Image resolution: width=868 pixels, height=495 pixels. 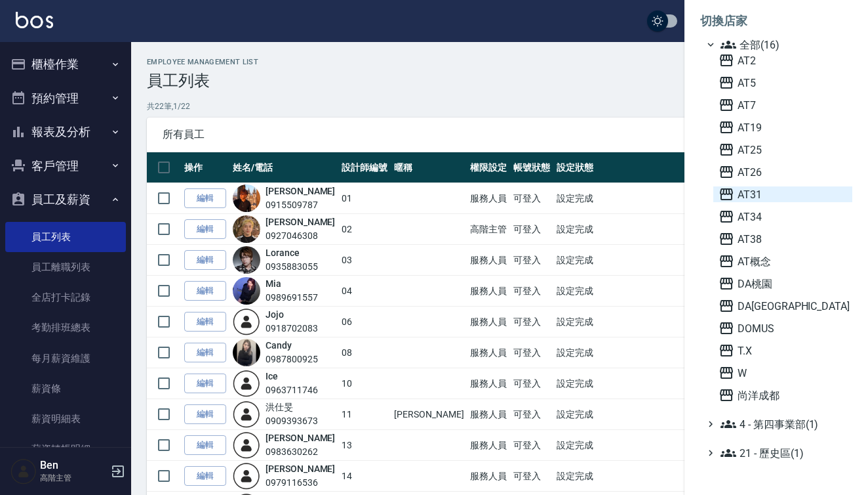 I want to click on span: AT26, so click(x=783, y=172).